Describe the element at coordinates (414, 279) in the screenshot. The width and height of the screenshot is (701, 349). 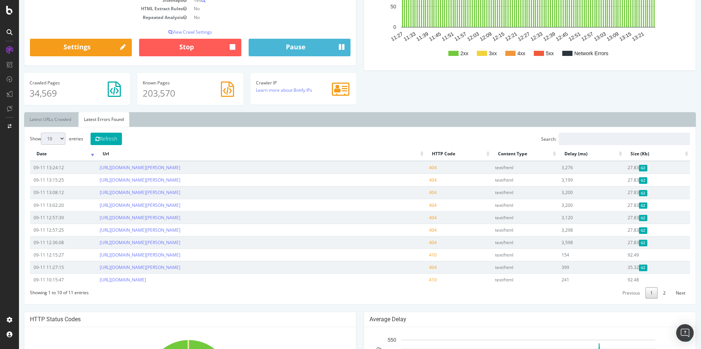
I see `span: 410` at that location.